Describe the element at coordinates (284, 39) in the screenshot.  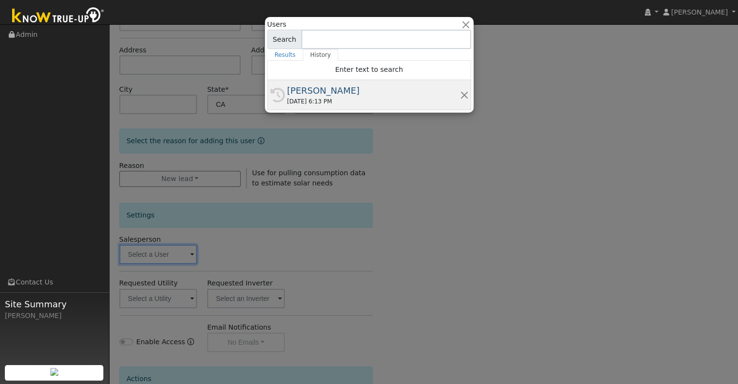
I see `span: Search` at that location.